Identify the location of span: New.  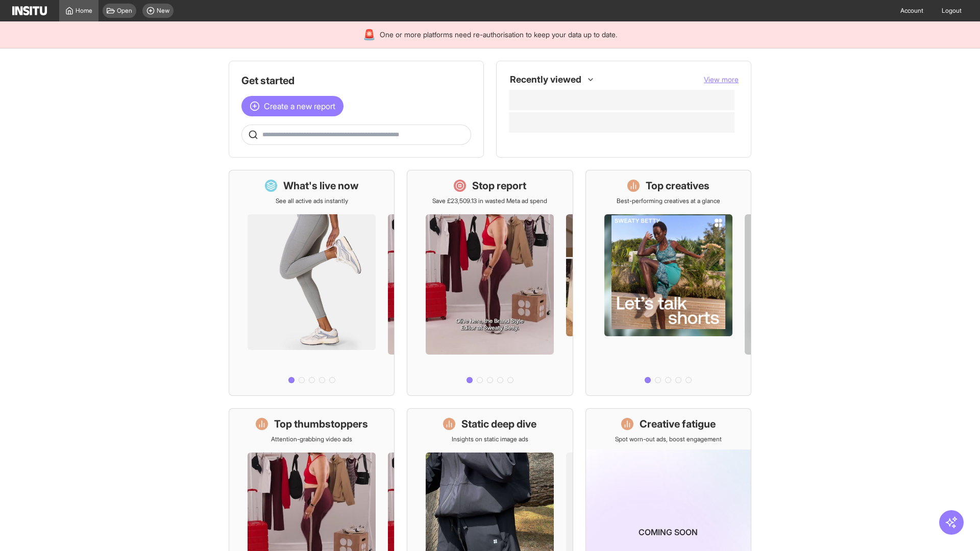
(163, 10).